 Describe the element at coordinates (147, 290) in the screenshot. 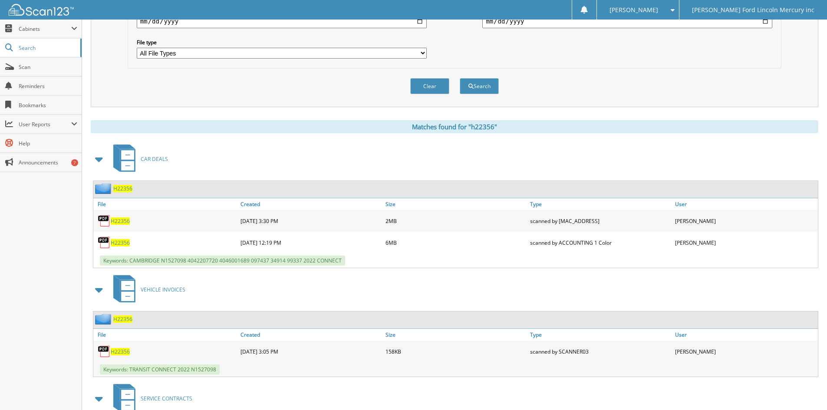

I see `a: VEHICLE INVOICES` at that location.